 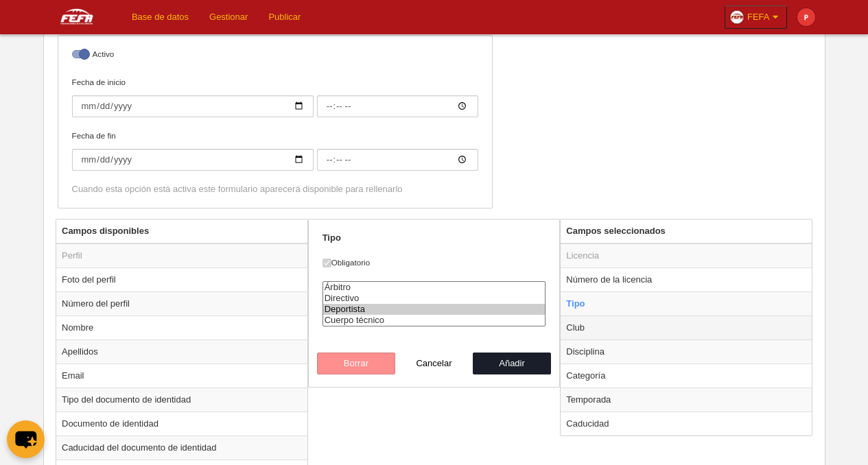 What do you see at coordinates (25, 439) in the screenshot?
I see `button: chat-button` at bounding box center [25, 439].